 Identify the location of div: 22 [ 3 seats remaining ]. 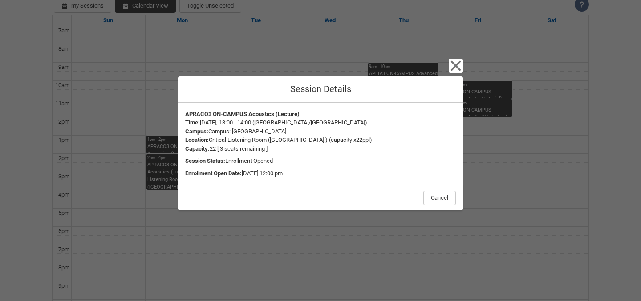
(321, 149).